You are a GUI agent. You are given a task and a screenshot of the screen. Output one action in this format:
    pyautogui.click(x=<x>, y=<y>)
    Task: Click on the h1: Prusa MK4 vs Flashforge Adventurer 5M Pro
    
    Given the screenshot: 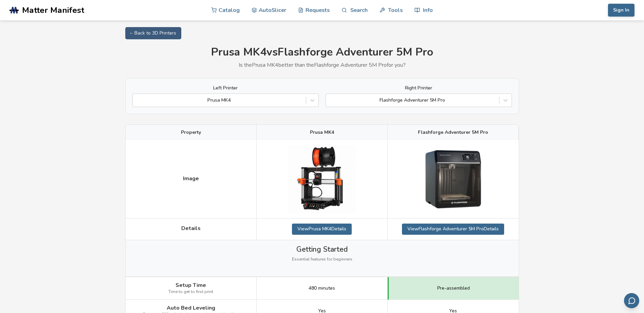 What is the action you would take?
    pyautogui.click(x=322, y=52)
    